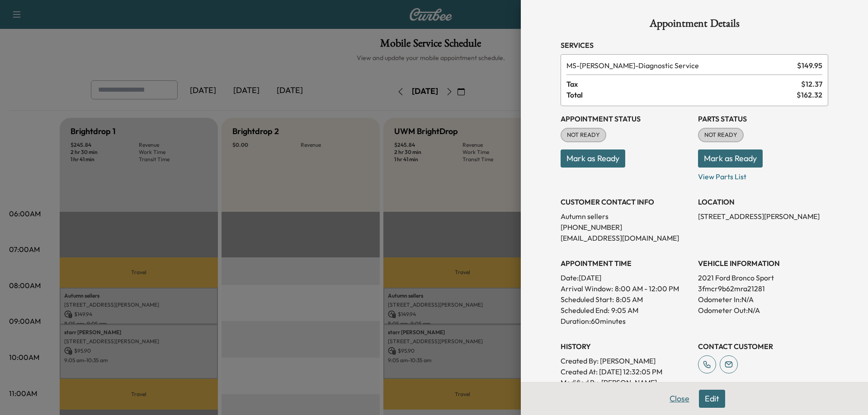  I want to click on h3: Services, so click(694, 45).